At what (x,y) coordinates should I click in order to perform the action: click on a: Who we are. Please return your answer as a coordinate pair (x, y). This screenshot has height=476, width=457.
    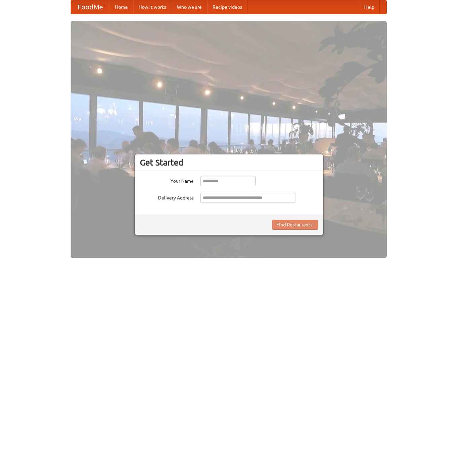
    Looking at the image, I should click on (189, 7).